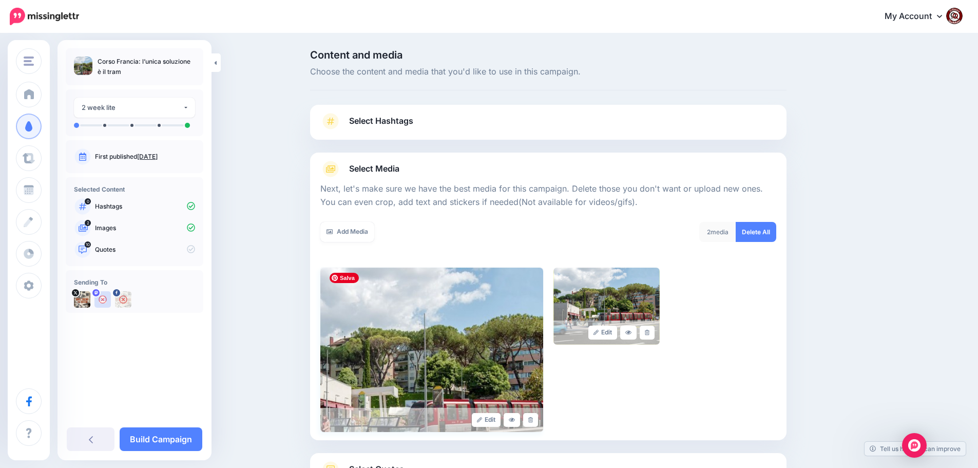 The height and width of the screenshot is (468, 978). What do you see at coordinates (145, 228) in the screenshot?
I see `p: Images` at bounding box center [145, 228].